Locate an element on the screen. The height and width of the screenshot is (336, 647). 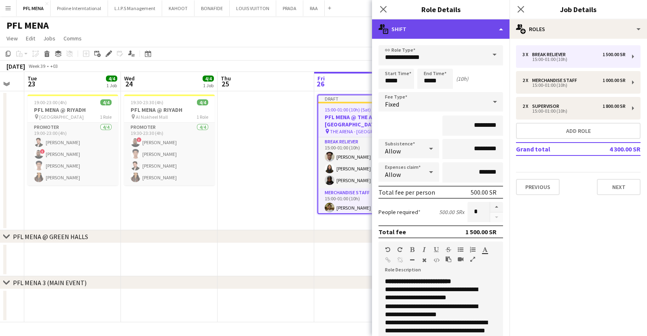
button: Strikethrough is located at coordinates (448, 250).